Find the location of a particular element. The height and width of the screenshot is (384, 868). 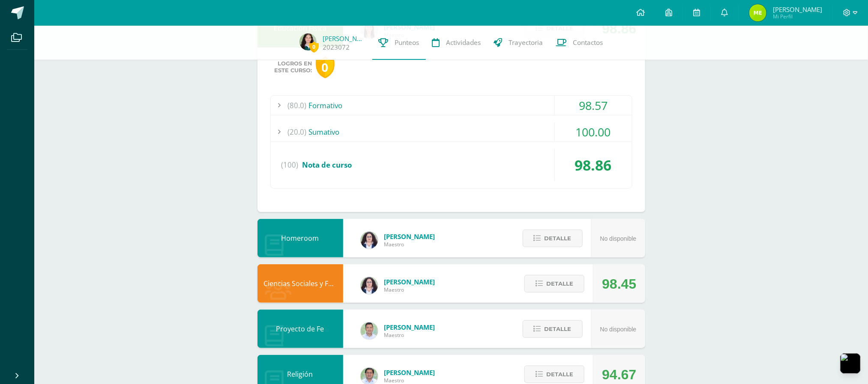

div: Formativo is located at coordinates (451, 105).